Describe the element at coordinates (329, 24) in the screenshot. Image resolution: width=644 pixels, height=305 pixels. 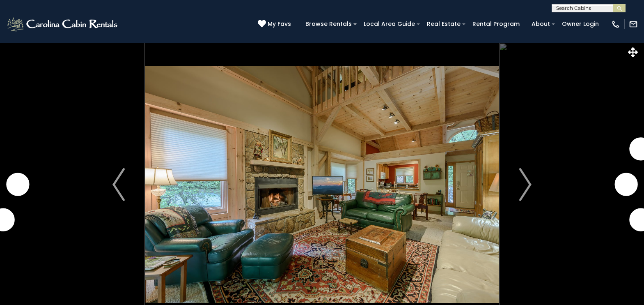
I see `a: Browse Rentals` at that location.